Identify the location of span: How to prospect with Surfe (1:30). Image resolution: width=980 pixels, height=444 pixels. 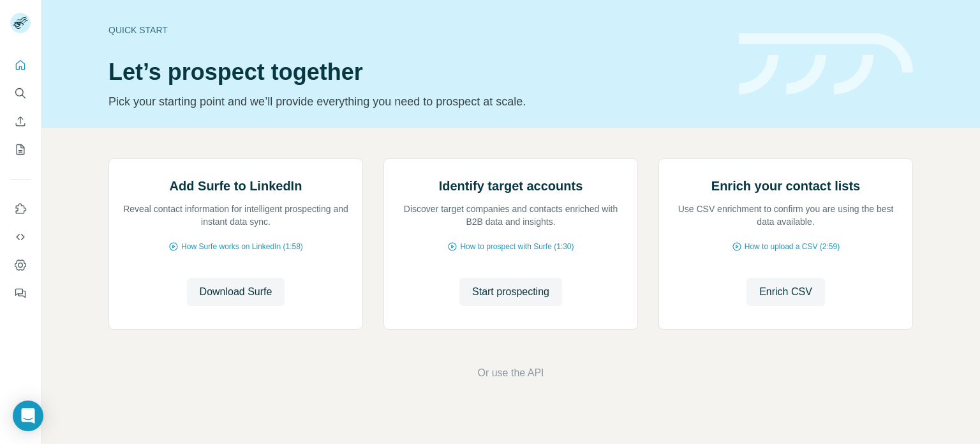
(517, 246).